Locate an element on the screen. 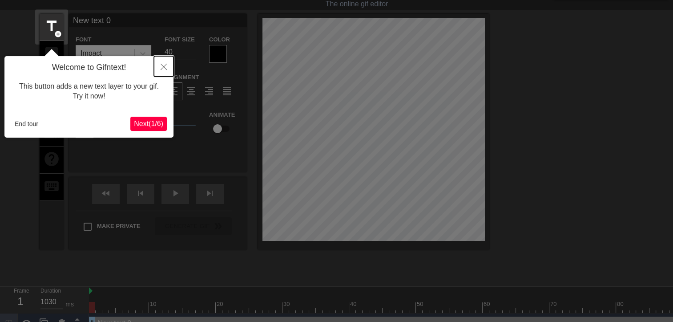 Image resolution: width=673 pixels, height=322 pixels. div: This button adds a new text layer to your gif. Try it now! is located at coordinates (89, 91).